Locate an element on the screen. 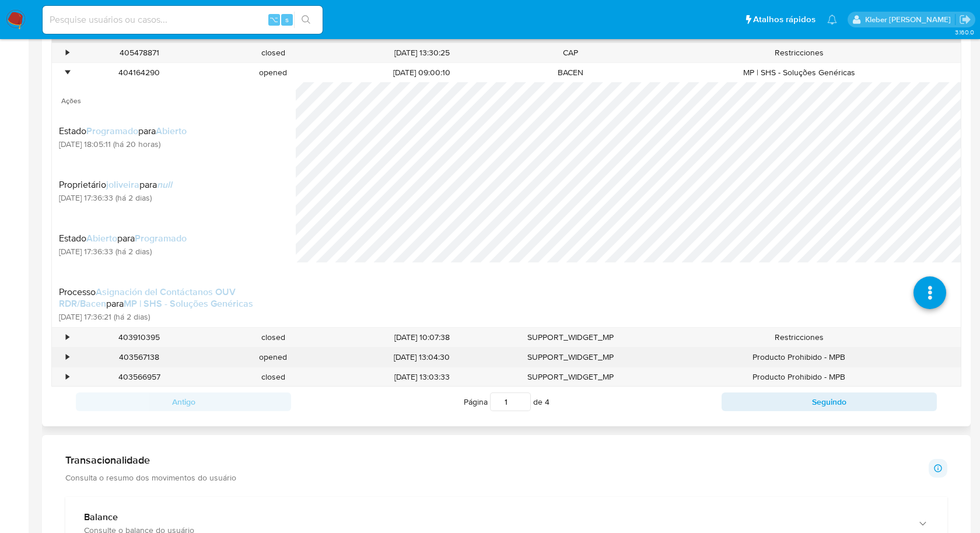 This screenshot has width=980, height=533. span: Proprietário is located at coordinates (82, 185).